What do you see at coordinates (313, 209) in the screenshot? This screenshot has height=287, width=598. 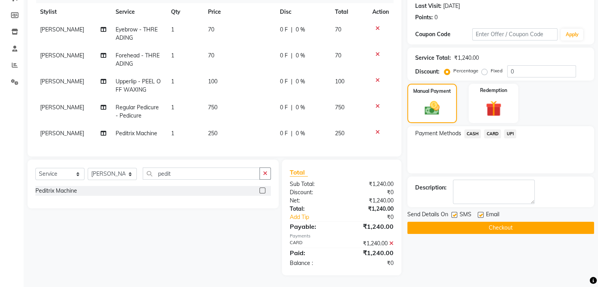 I see `div: Total:` at bounding box center [313, 209].